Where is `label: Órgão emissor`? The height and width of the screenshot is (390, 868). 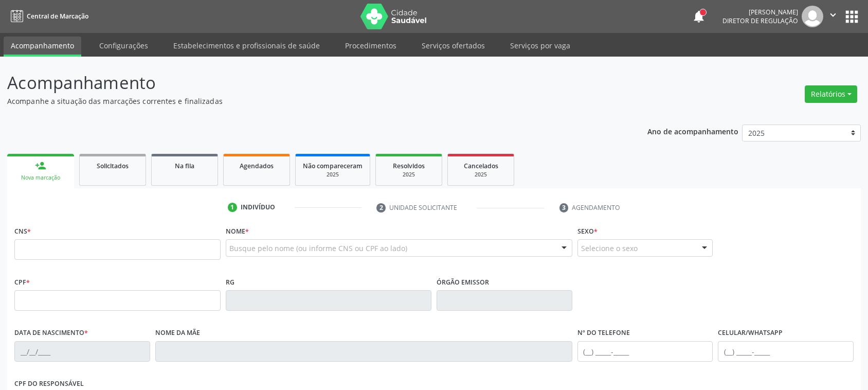
label: Órgão emissor is located at coordinates (462, 282).